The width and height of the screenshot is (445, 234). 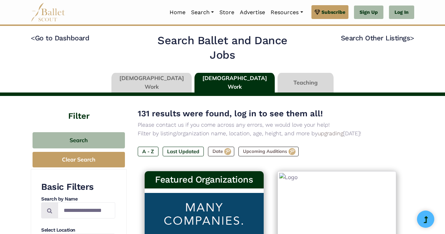 What do you see at coordinates (60, 38) in the screenshot?
I see `a: <Go to Dashboard` at bounding box center [60, 38].